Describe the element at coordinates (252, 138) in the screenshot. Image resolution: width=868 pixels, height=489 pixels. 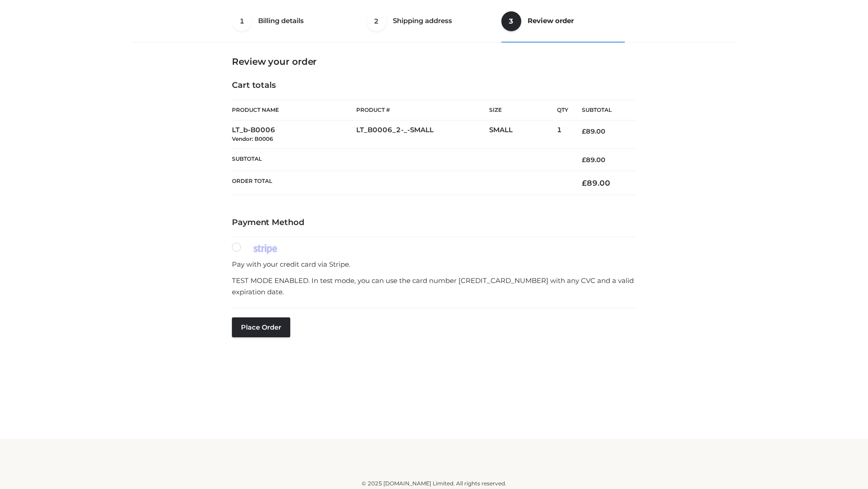
I see `small: Vendor: B0006` at that location.